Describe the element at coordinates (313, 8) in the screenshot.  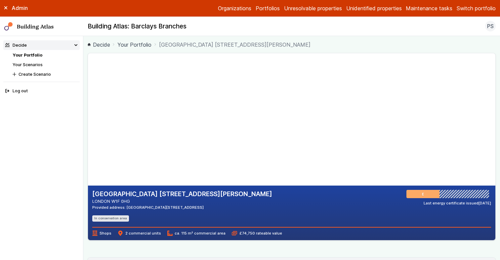
I see `a: Unresolvable properties` at that location.